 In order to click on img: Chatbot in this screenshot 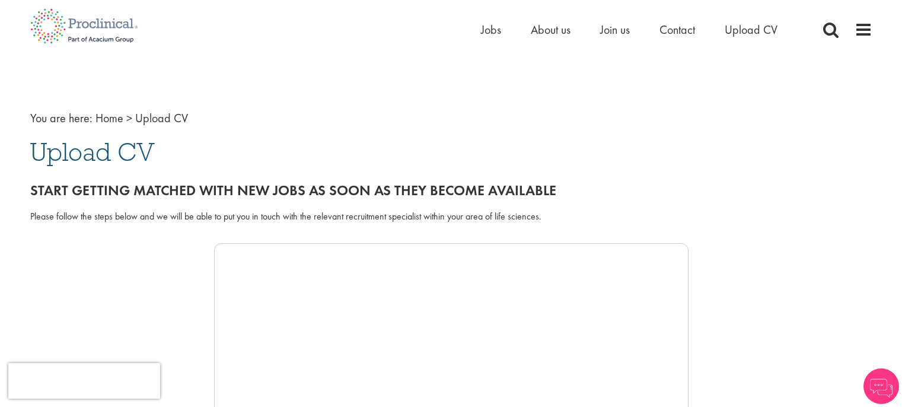, I will do `click(882, 386)`.